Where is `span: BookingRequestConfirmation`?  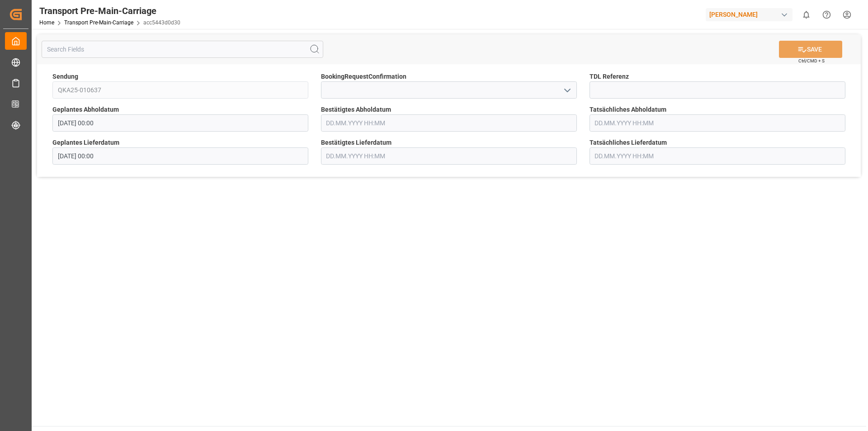 span: BookingRequestConfirmation is located at coordinates (364, 76).